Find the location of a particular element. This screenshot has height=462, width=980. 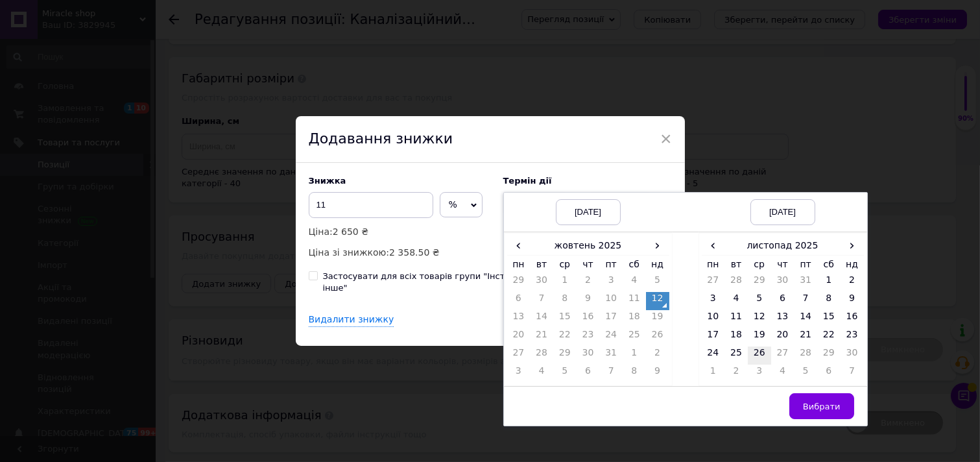

td: 18 is located at coordinates (635, 319).